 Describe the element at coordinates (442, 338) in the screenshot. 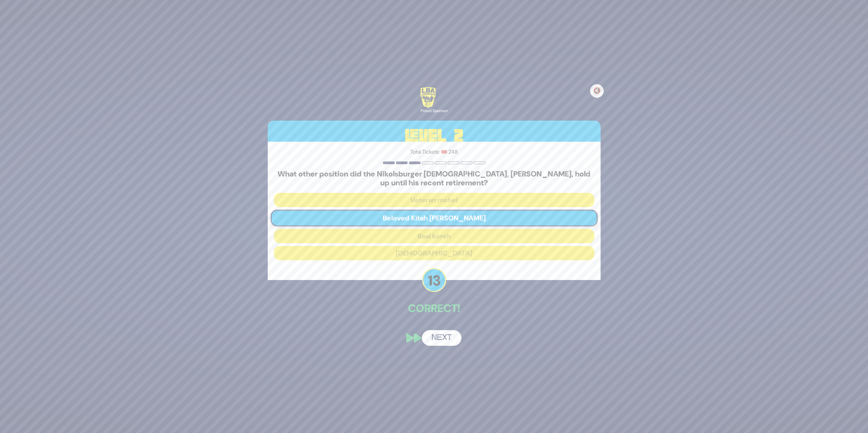

I see `button: Next` at that location.